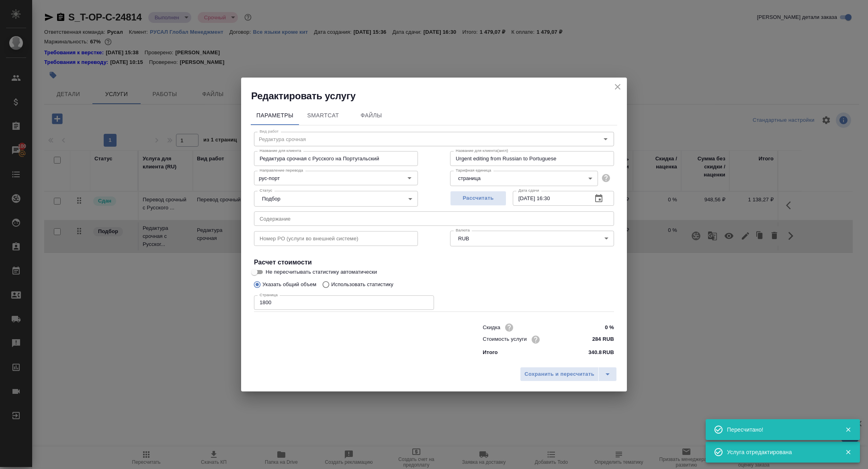  I want to click on p: Итого, so click(490, 353).